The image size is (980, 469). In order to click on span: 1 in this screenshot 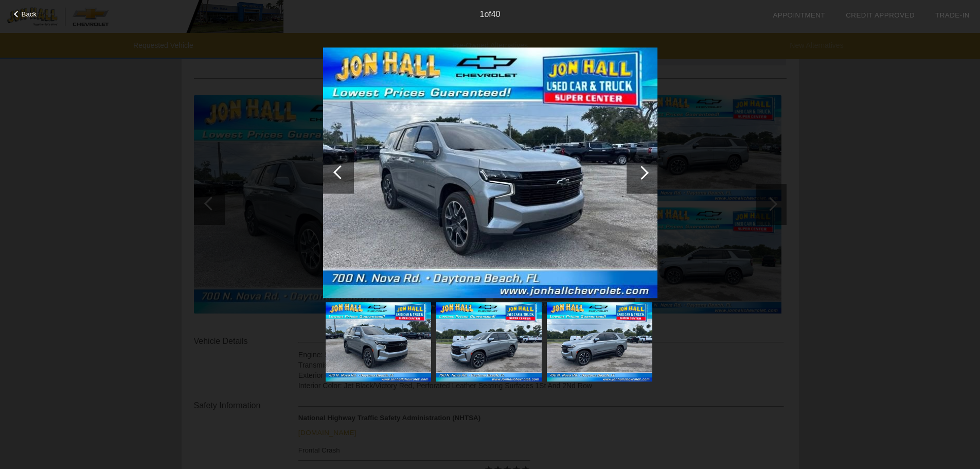, I will do `click(481, 14)`.